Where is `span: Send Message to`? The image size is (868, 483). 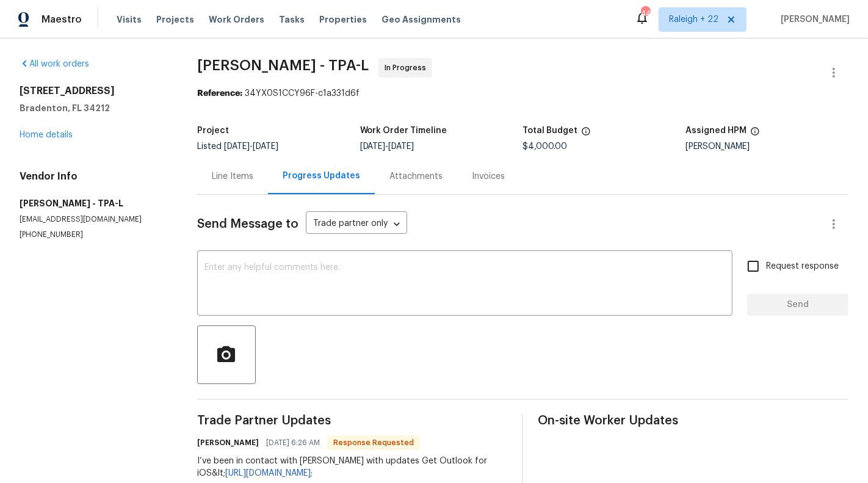 span: Send Message to is located at coordinates (248, 224).